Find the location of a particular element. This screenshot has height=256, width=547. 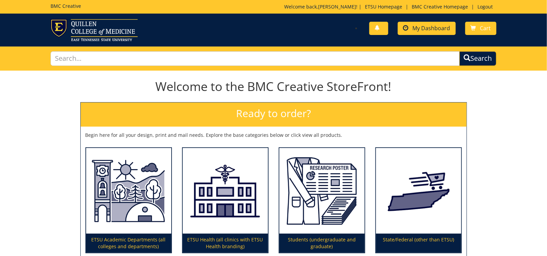

h2: Ready to order? is located at coordinates (274, 114).